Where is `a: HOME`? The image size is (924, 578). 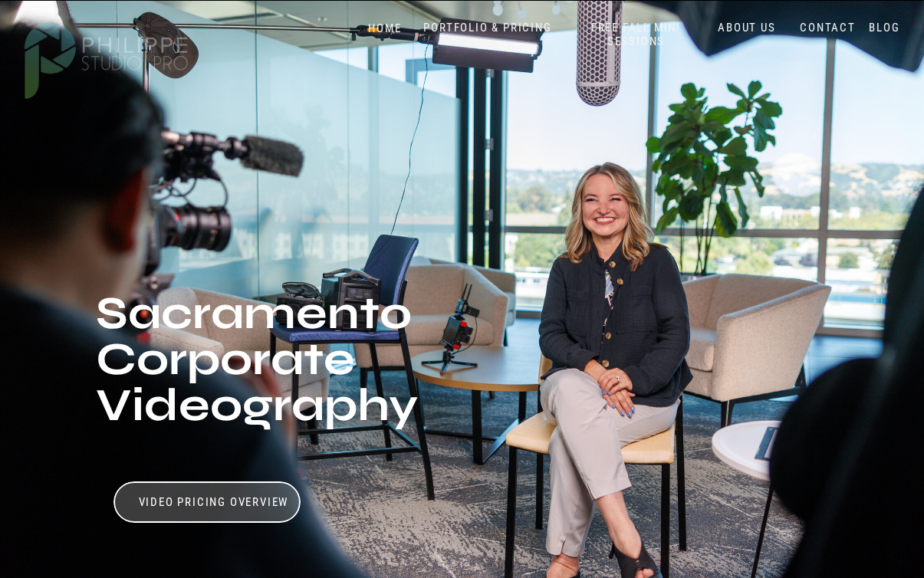
a: HOME is located at coordinates (385, 28).